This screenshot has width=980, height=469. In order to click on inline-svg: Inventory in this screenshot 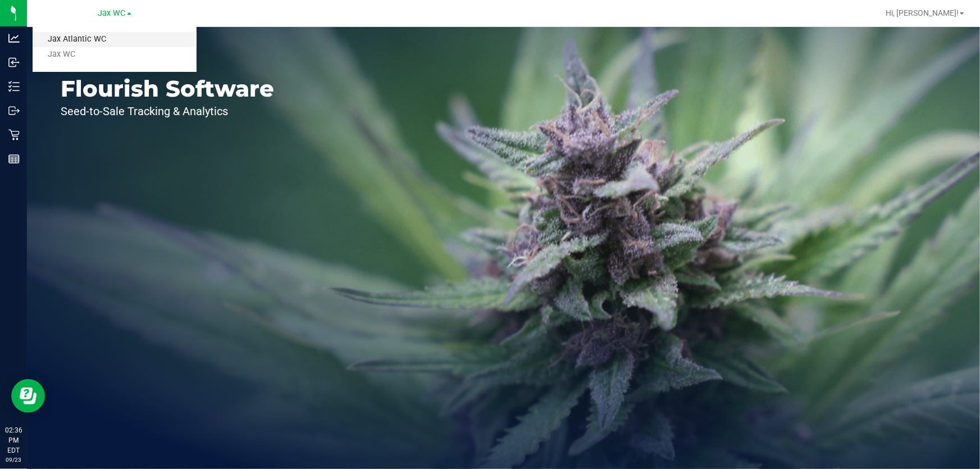, I will do `click(14, 87)`.